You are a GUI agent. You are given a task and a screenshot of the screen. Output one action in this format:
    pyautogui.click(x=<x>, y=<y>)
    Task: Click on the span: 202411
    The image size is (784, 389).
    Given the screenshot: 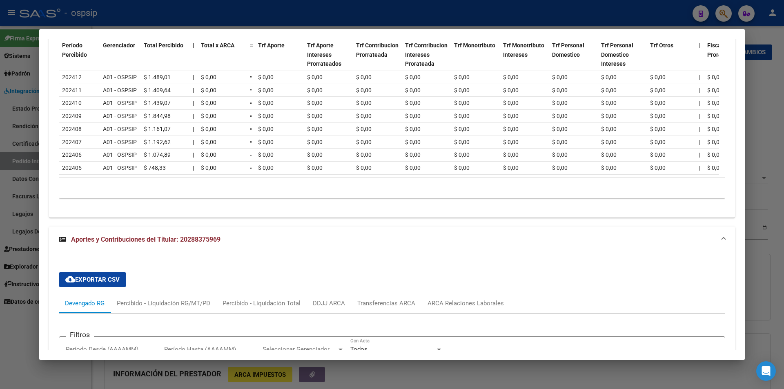 What is the action you would take?
    pyautogui.click(x=72, y=90)
    